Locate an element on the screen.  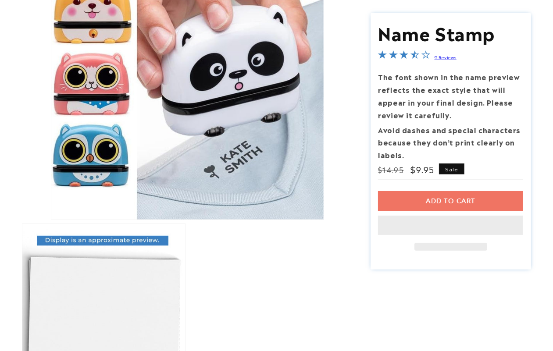
span: Sale is located at coordinates (452, 169).